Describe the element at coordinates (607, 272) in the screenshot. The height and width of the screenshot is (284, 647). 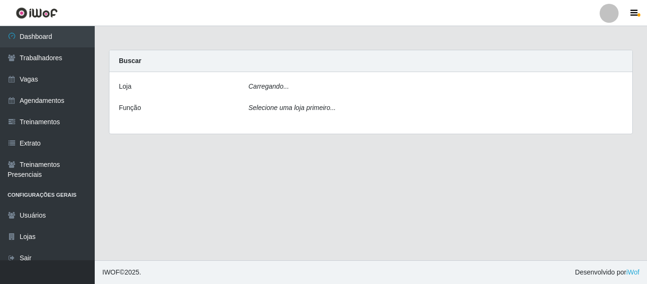
I see `span: Desenvolvido por` at that location.